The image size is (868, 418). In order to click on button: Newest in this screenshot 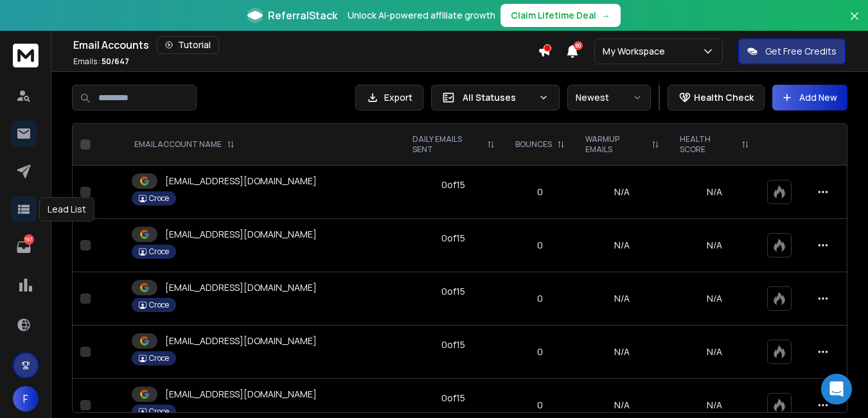, I will do `click(609, 98)`.